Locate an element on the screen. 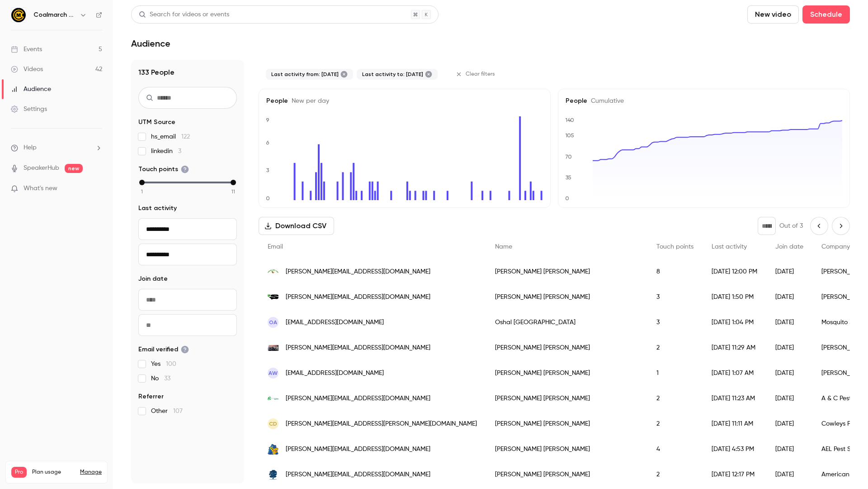 Image resolution: width=868 pixels, height=489 pixels. img: Coalmarch Marketing is located at coordinates (18, 14).